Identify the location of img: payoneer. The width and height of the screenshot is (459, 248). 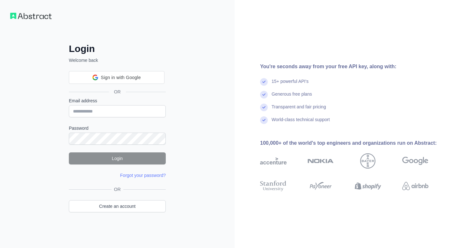
(321, 186).